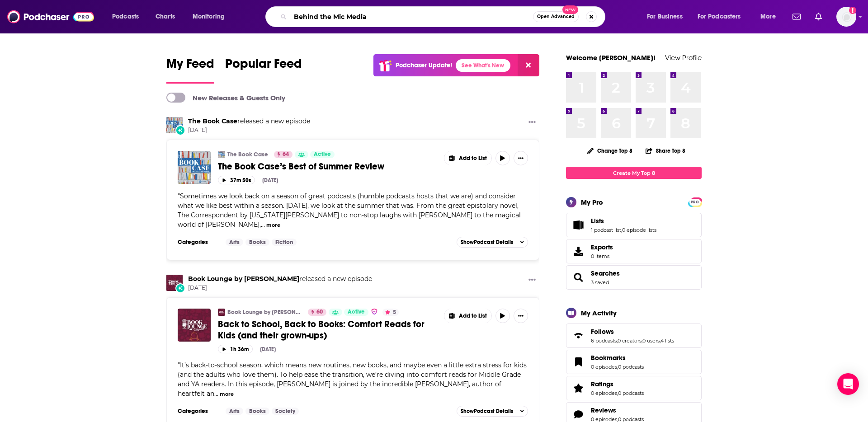 This screenshot has height=422, width=868. What do you see at coordinates (629, 341) in the screenshot?
I see `a: 0 creators` at bounding box center [629, 341].